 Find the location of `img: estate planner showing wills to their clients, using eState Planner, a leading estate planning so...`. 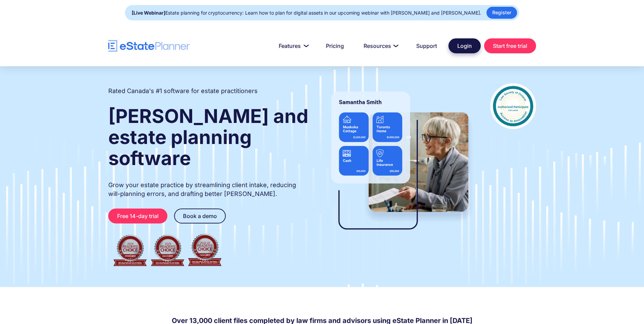

img: estate planner showing wills to their clients, using eState Planner, a leading estate planning so... is located at coordinates (399, 163).